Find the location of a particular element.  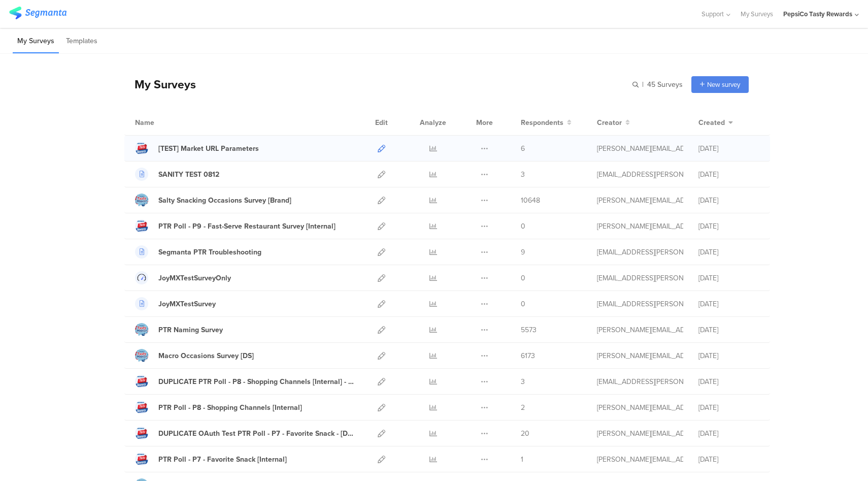

a: PTR Poll - P8 - Shopping Channels [Internal] is located at coordinates (218, 407).